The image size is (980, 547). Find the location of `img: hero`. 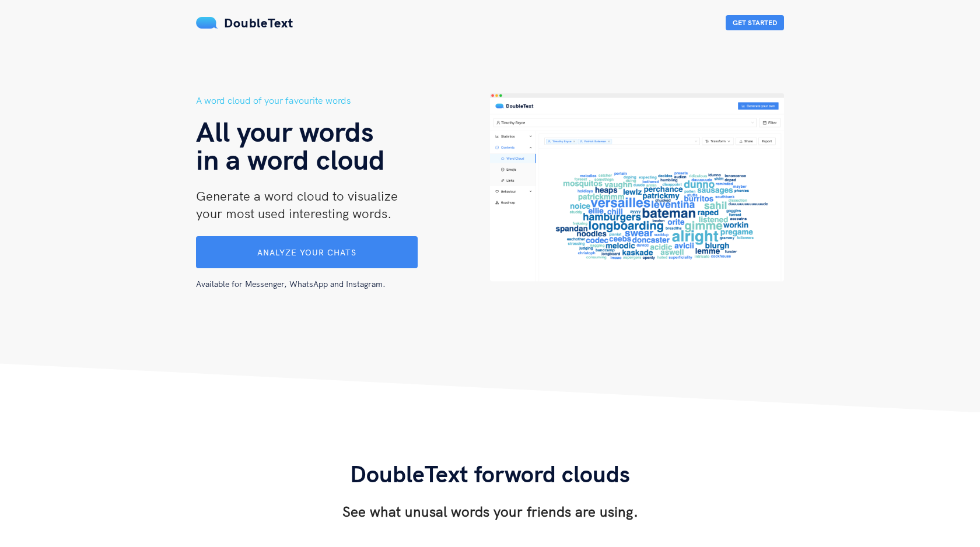

img: hero is located at coordinates (637, 229).